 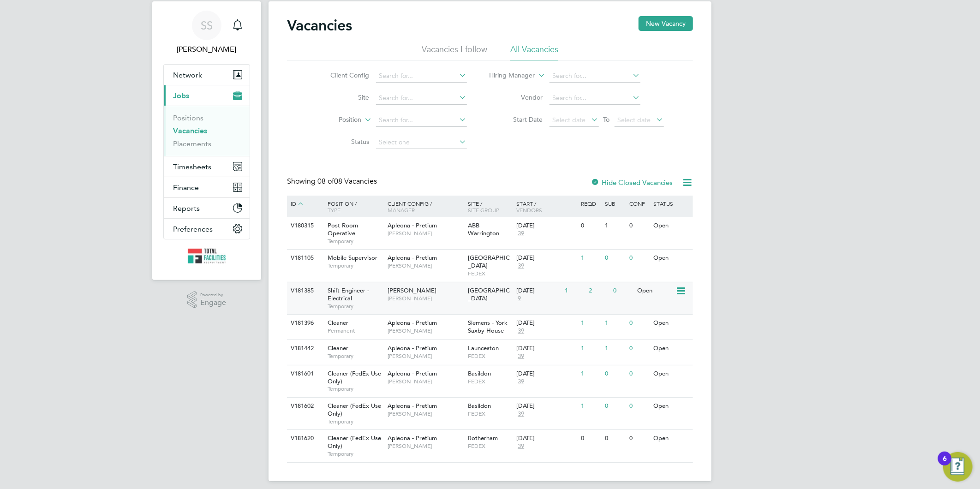 I want to click on span: Permanent, so click(x=355, y=331).